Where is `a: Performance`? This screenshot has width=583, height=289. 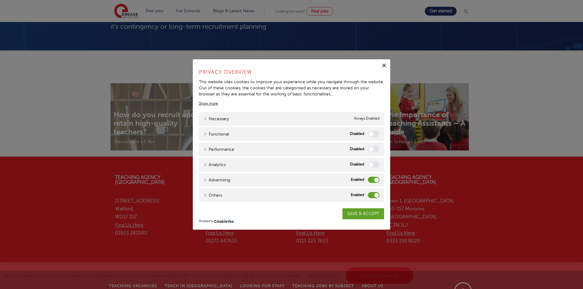
a: Performance is located at coordinates (219, 149).